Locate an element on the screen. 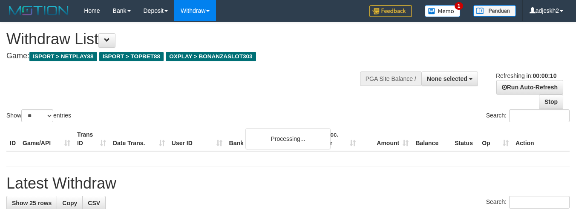 This screenshot has height=209, width=576. th: Bank Acc. Number is located at coordinates (333, 139).